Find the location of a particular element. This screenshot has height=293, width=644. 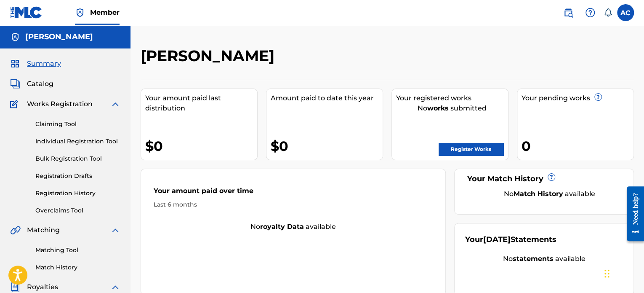

div: Your amount paid last distribution is located at coordinates (201, 103).